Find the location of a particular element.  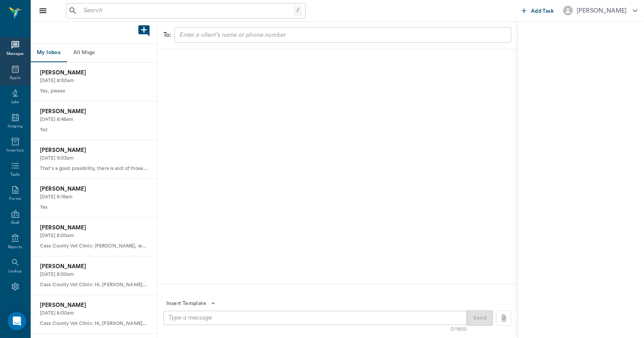

div: 0/1600 is located at coordinates (459, 329).